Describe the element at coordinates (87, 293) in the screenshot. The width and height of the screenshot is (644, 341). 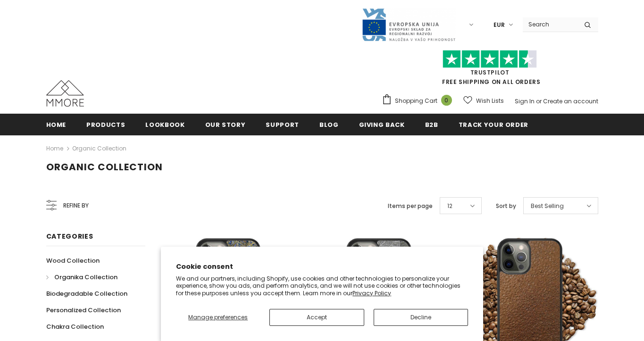
I see `span: Biodegradable Collection` at that location.